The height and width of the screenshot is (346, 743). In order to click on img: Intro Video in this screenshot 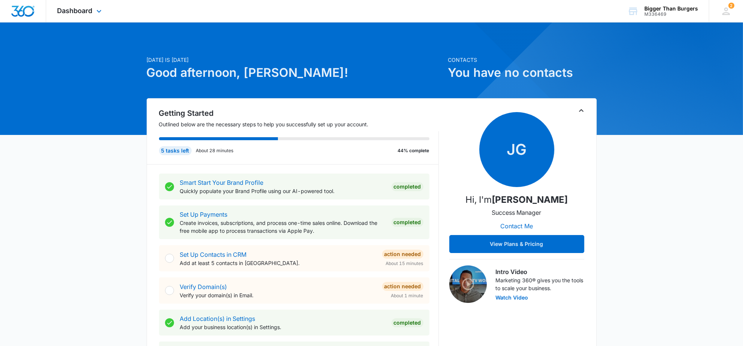, I will do `click(468, 284)`.